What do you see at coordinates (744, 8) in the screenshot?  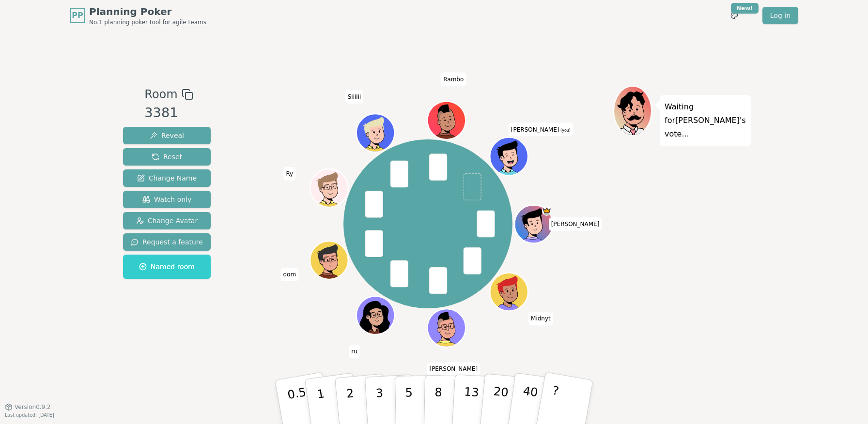 I see `div: New!` at bounding box center [744, 8].